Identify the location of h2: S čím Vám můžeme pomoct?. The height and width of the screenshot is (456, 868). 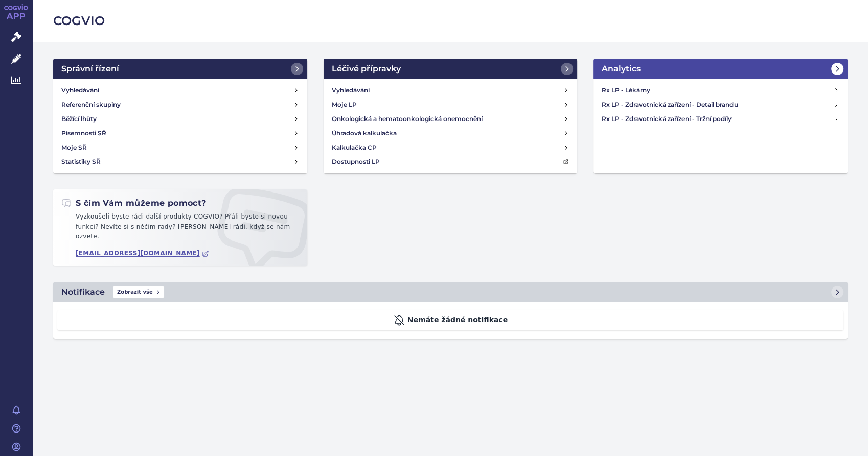
(134, 203).